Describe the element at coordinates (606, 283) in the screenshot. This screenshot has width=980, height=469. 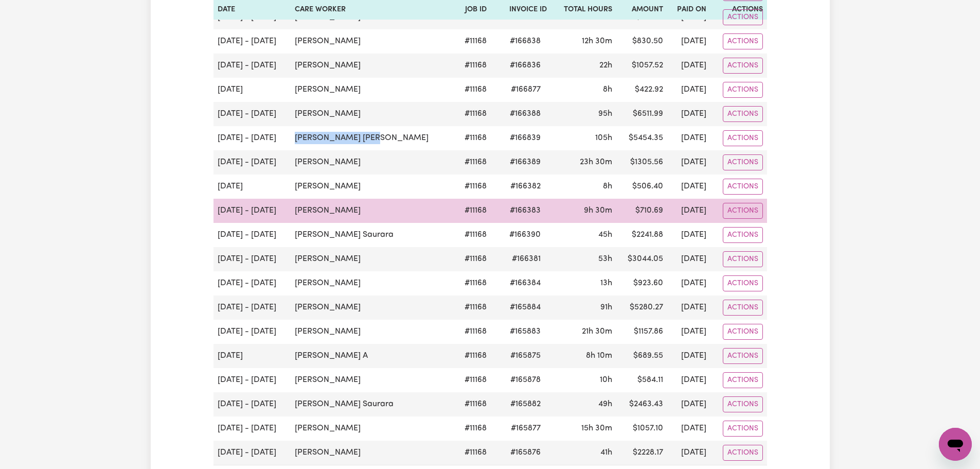
I see `span: 13 hours` at that location.